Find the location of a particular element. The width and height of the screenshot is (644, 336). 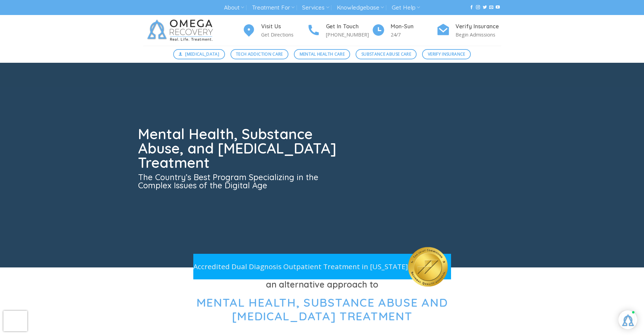

h4: Verify Insurance is located at coordinates (478, 27).